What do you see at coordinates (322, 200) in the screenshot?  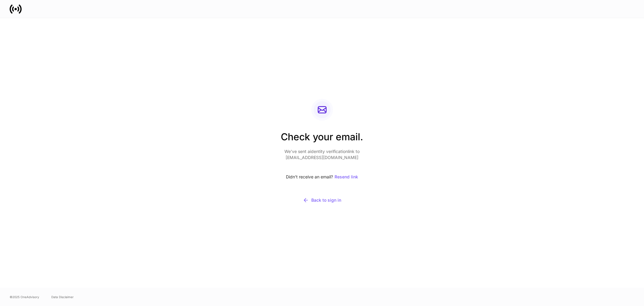 I see `button: Back to sign in` at bounding box center [322, 200].